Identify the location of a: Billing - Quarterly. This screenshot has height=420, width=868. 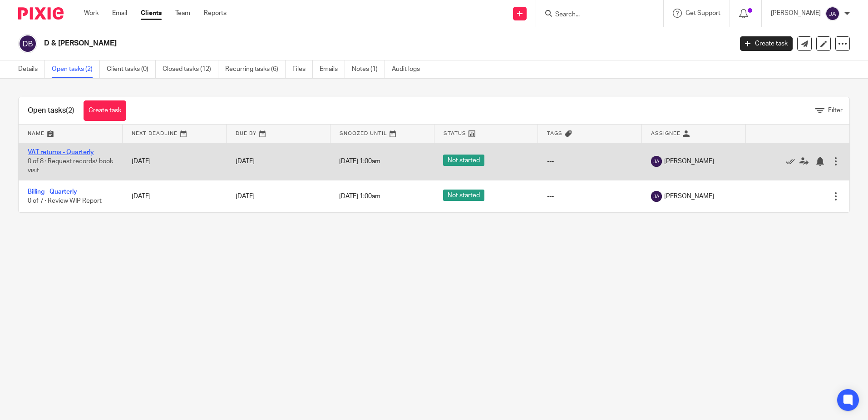
(52, 192).